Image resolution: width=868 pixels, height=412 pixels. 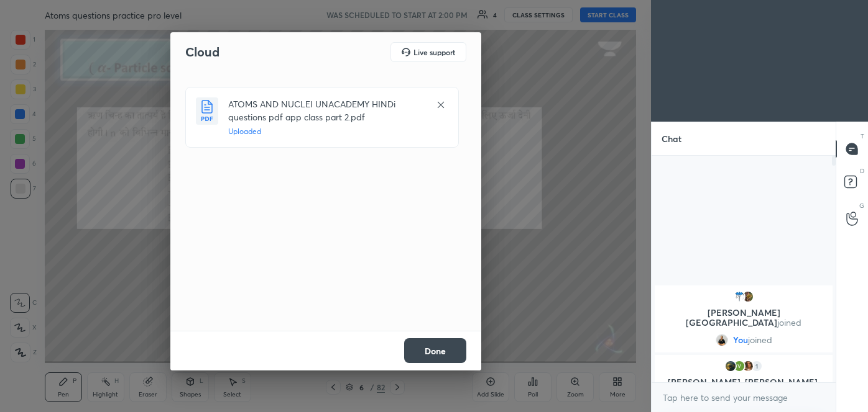 I want to click on img: 29e7523a708b45dd92dbfd840cc51cf9.jpg, so click(x=747, y=297).